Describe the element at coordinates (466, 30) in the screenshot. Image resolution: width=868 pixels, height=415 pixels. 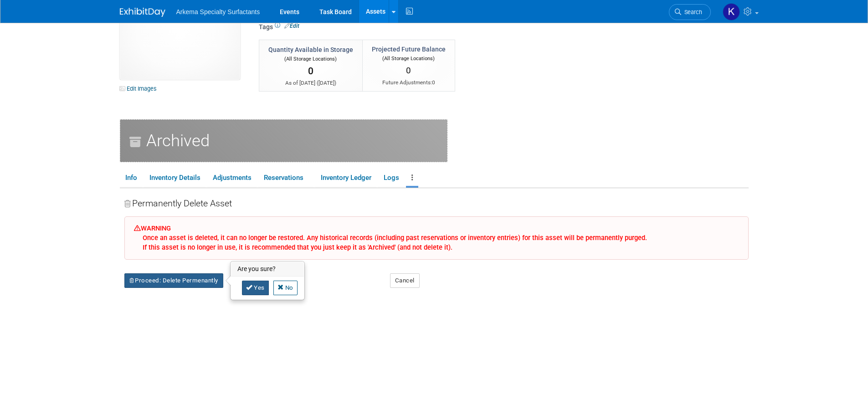
I see `div: Tags` at that location.